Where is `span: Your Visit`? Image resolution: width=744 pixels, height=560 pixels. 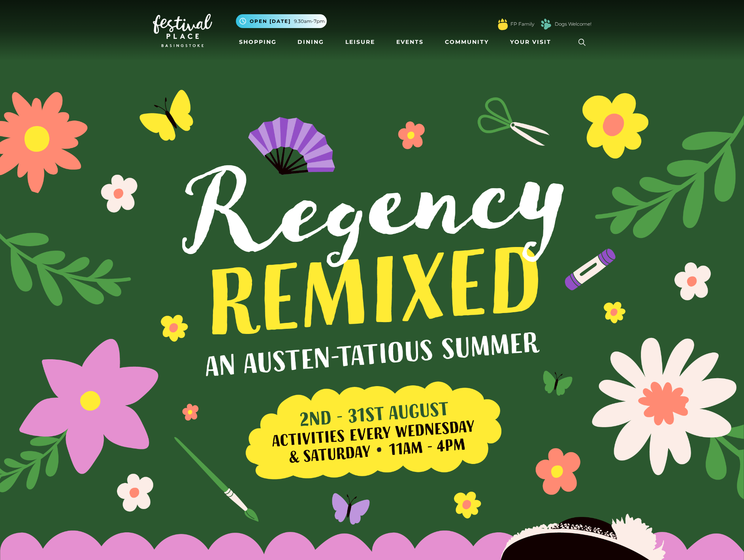 span: Your Visit is located at coordinates (531, 42).